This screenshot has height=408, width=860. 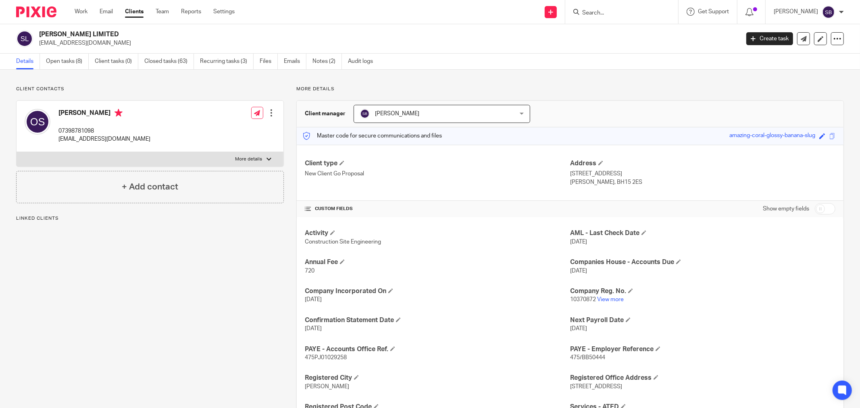 What do you see at coordinates (438, 174) in the screenshot?
I see `p: New Client Go Proposal` at bounding box center [438, 174].